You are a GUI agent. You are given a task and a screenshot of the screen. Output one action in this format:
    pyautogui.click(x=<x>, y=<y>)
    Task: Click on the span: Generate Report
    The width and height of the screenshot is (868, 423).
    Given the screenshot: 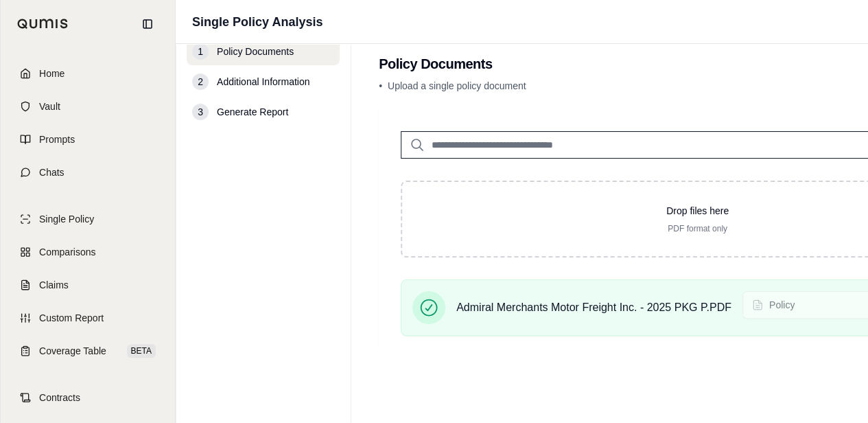 What is the action you would take?
    pyautogui.click(x=253, y=112)
    